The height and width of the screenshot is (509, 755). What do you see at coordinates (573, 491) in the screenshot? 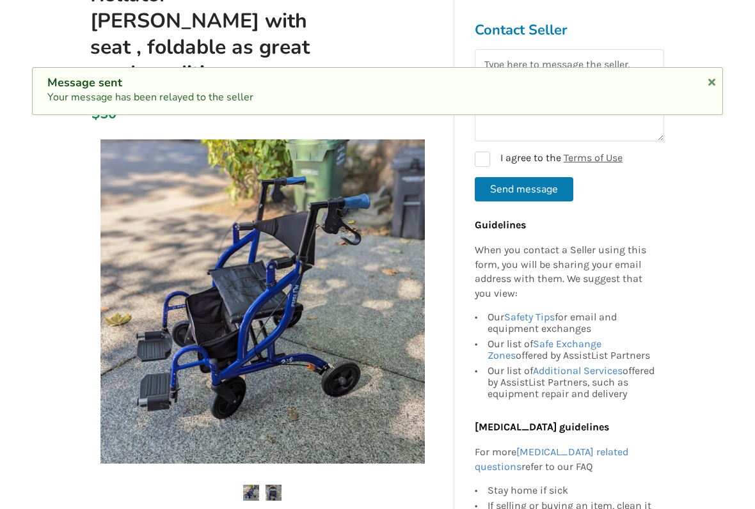
I see `div: Stay home if sick` at bounding box center [573, 491].